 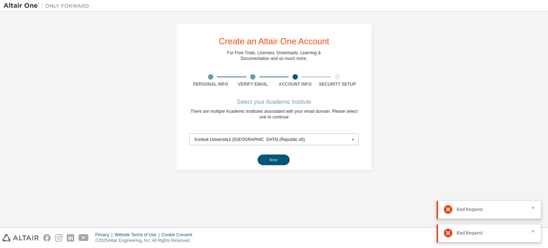 I want to click on div: Create an Altair One Account, so click(x=274, y=41).